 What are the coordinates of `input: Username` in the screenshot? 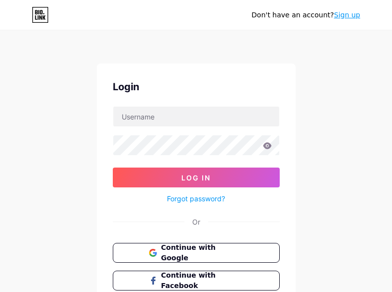 It's located at (196, 117).